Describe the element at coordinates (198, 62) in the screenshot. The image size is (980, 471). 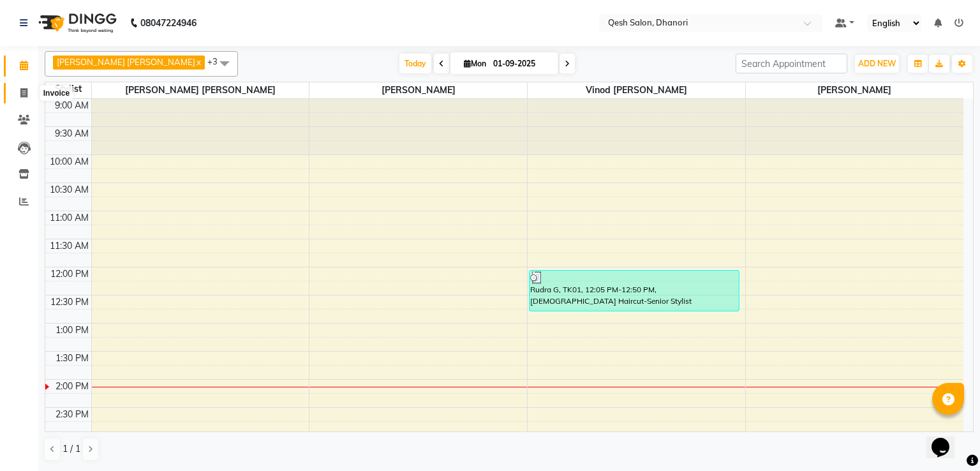
I see `a: x` at that location.